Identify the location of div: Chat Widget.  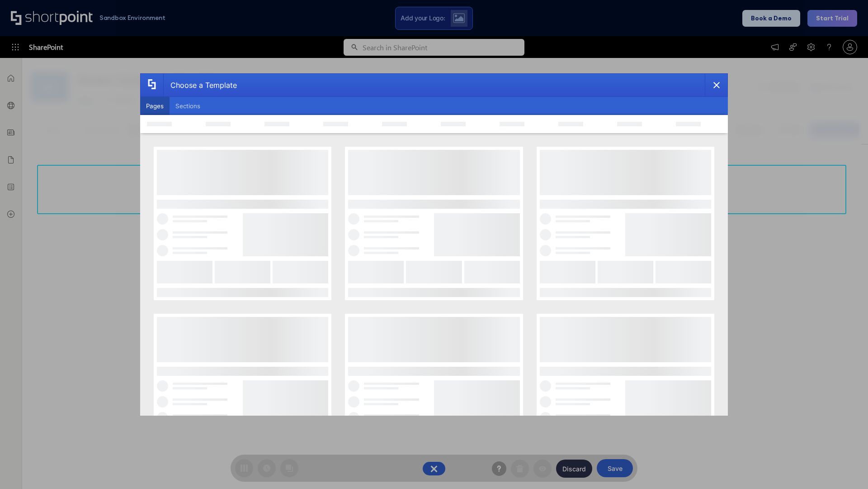
(846, 467).